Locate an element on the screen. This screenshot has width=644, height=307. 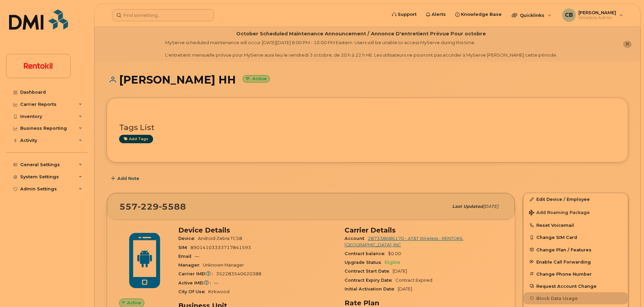
button: Request Account Change is located at coordinates (576, 286).